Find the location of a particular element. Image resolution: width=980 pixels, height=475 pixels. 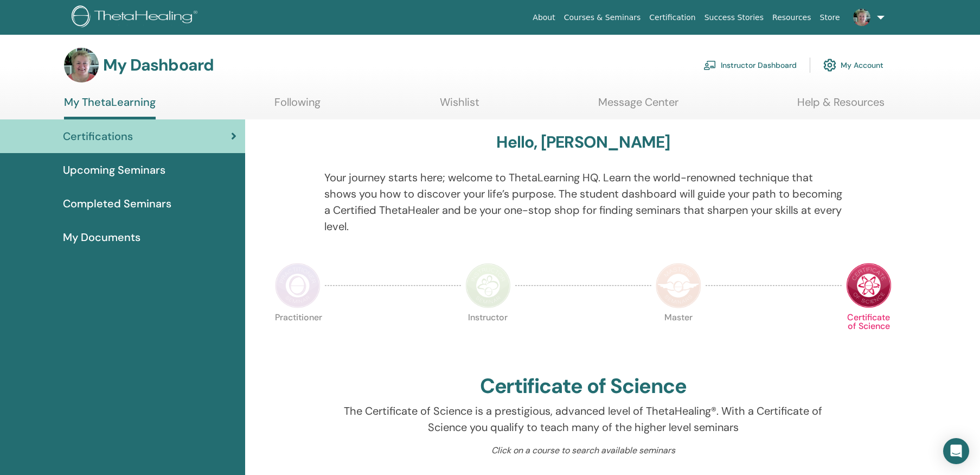

span: Completed Seminars is located at coordinates (117, 204).